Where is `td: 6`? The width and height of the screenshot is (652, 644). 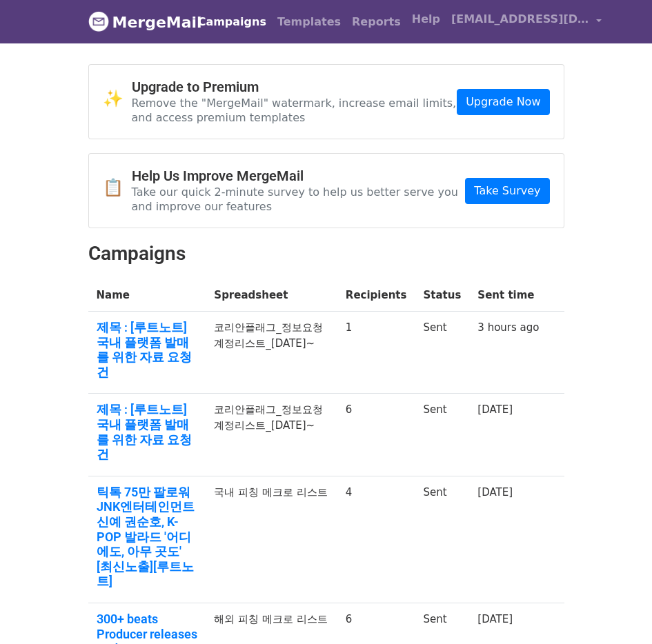 td: 6 is located at coordinates (376, 435).